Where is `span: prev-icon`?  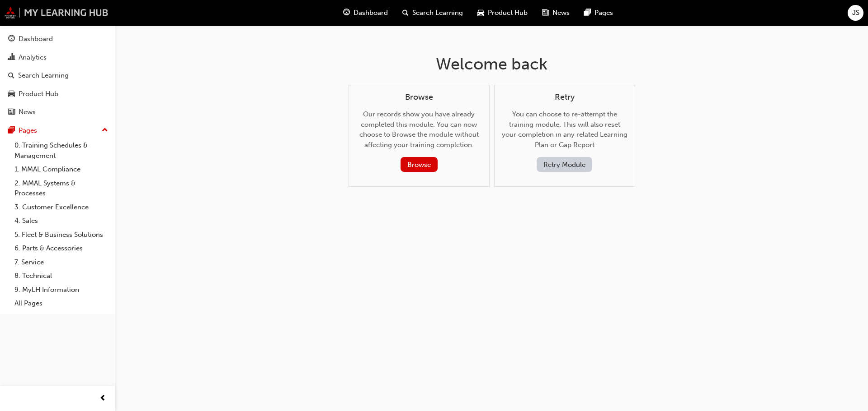 span: prev-icon is located at coordinates (102, 399).